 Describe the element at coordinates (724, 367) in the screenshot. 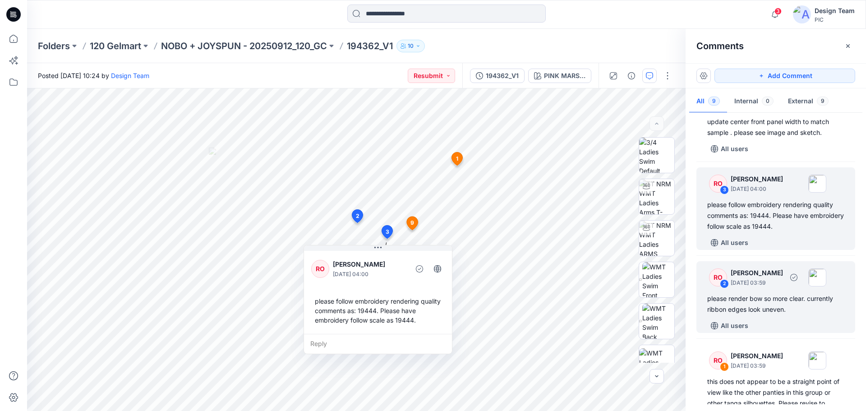

I see `div: 1` at that location.